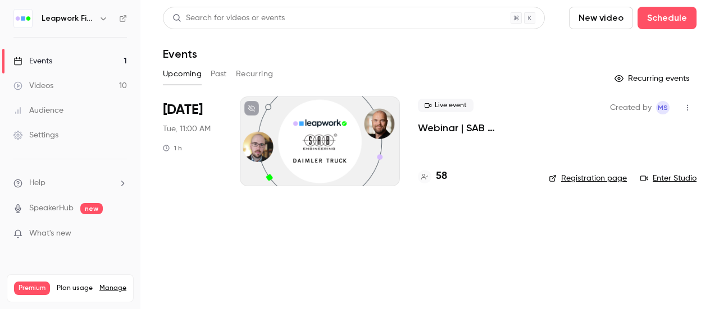 The image size is (719, 309). What do you see at coordinates (474, 128) in the screenshot?
I see `p: Webinar | SAB Engineering | Q3 2025` at bounding box center [474, 128].